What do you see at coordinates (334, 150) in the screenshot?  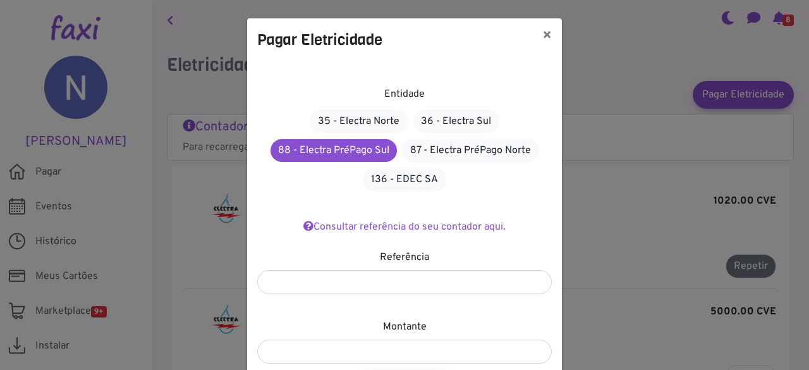 I see `a: 88 - Electra PréPago Sul` at bounding box center [334, 150].